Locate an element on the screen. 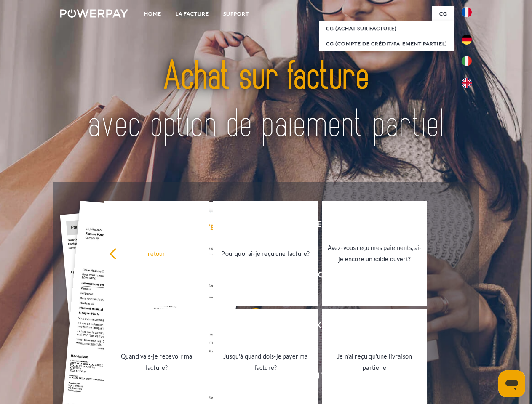  img: en is located at coordinates (466, 83).